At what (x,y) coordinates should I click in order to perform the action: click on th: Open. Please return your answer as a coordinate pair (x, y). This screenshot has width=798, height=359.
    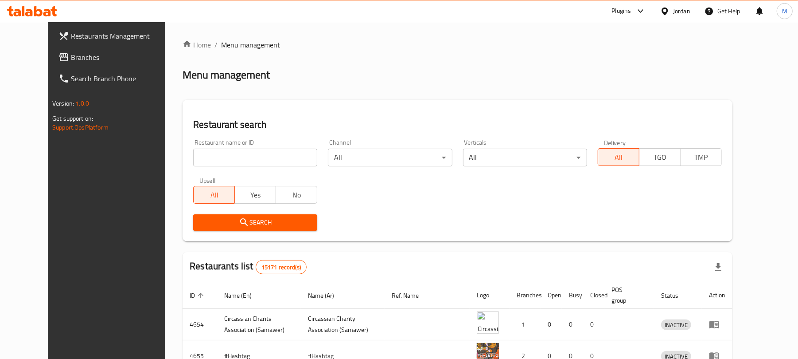
    Looking at the image, I should click on (551, 295).